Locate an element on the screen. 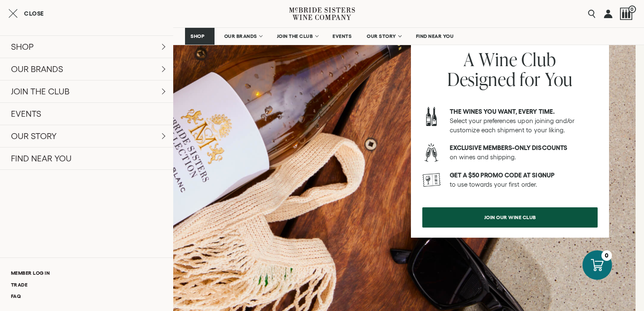  strong: Exclusive members-only discounts is located at coordinates (509, 147).